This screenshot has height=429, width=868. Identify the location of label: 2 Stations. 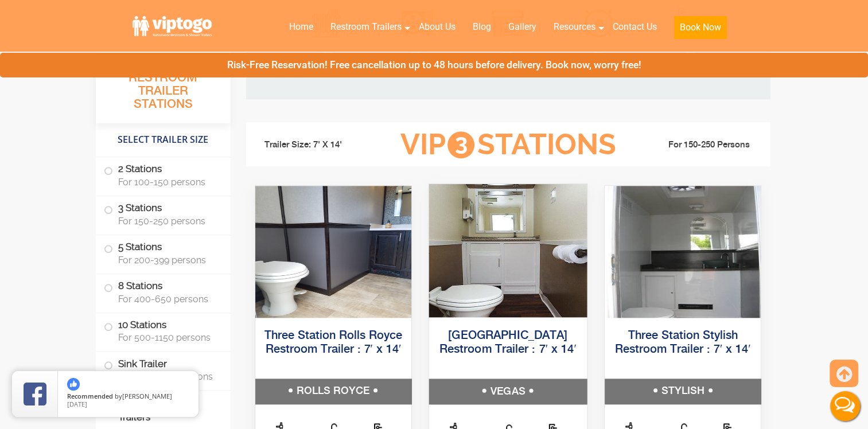
(163, 175).